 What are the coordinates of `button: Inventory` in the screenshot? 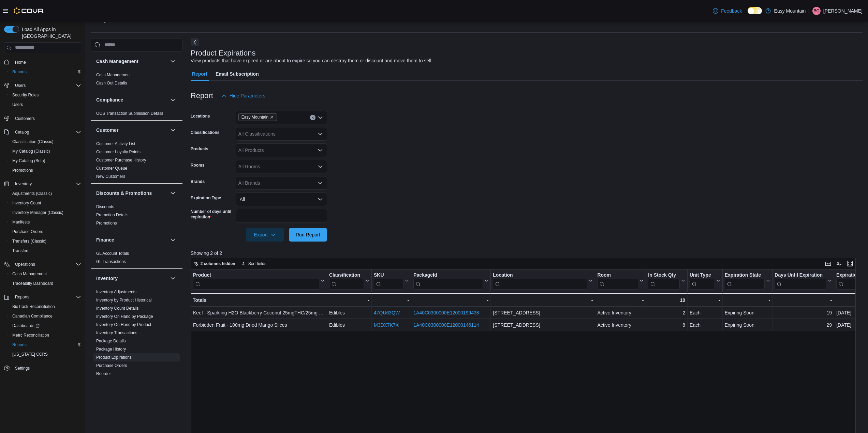 It's located at (132, 278).